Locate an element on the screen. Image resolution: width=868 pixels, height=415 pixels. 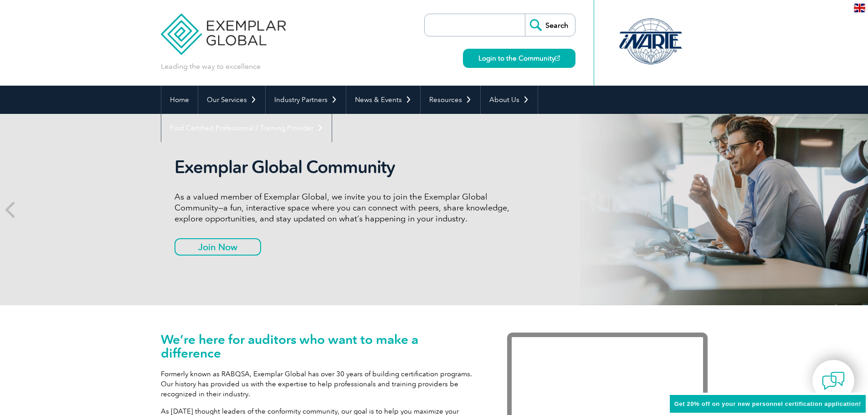
h2: Exemplar Global Community is located at coordinates (345, 167).